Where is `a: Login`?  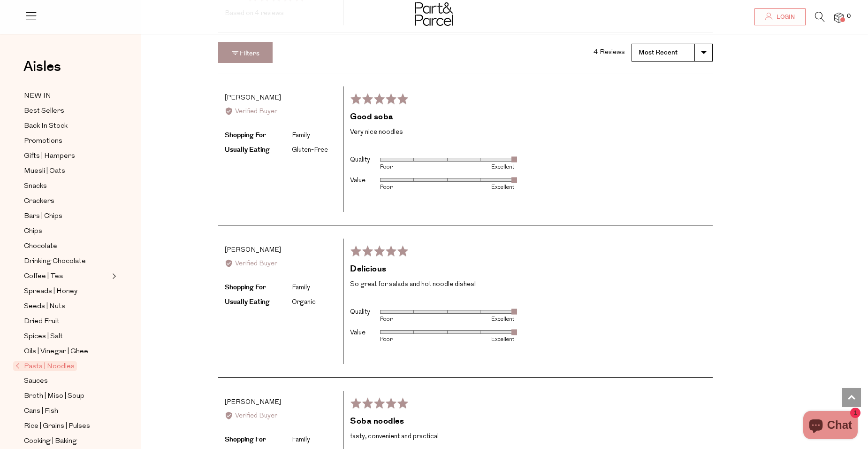
a: Login is located at coordinates (780, 17).